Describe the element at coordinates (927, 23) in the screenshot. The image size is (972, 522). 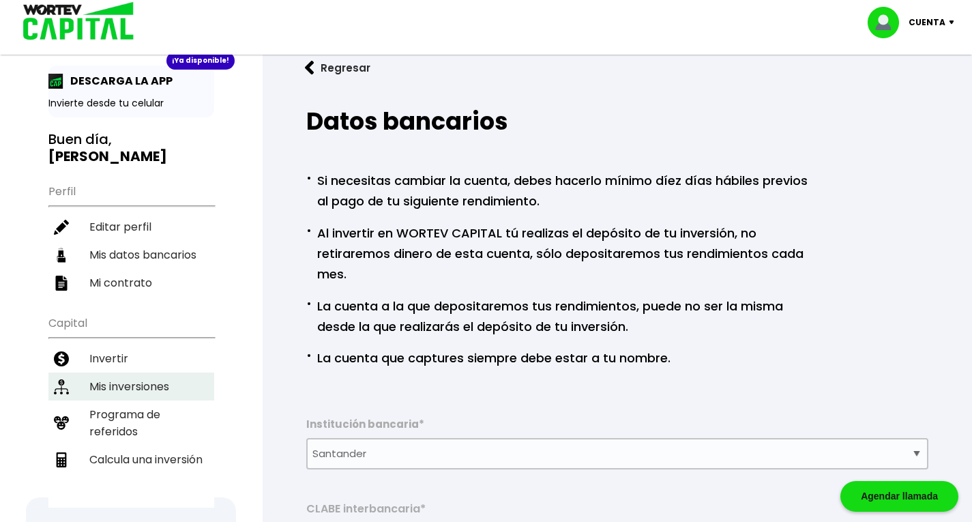
I see `p: Cuenta` at that location.